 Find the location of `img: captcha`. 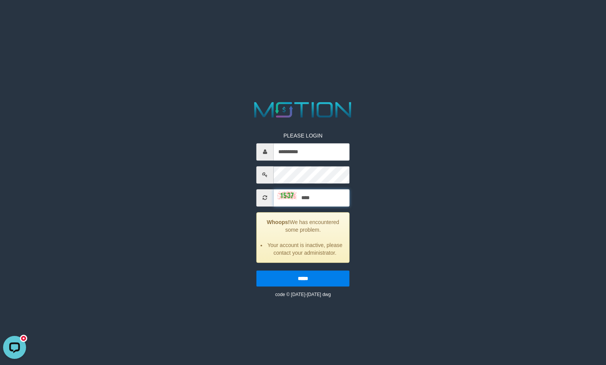

img: captcha is located at coordinates (287, 195).